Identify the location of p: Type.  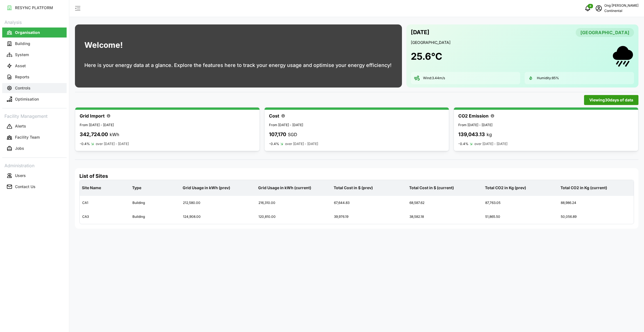
(155, 188).